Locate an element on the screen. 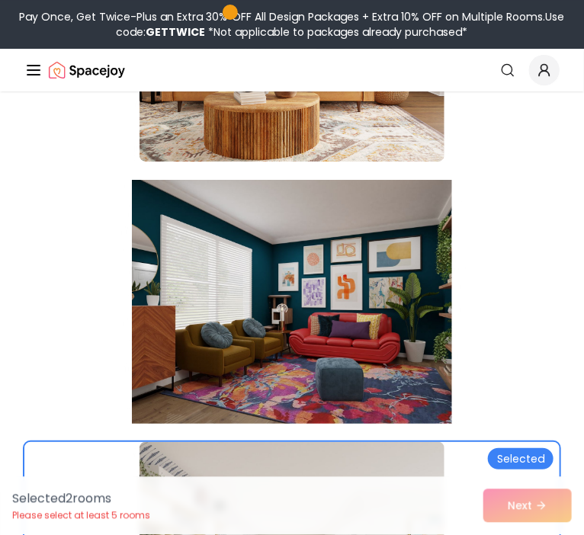 The image size is (584, 535). p: Selected 2 room s is located at coordinates (81, 499).